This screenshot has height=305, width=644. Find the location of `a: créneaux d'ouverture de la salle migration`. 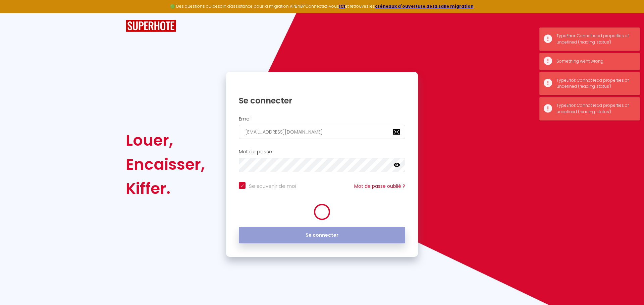

a: créneaux d'ouverture de la salle migration is located at coordinates (424, 6).